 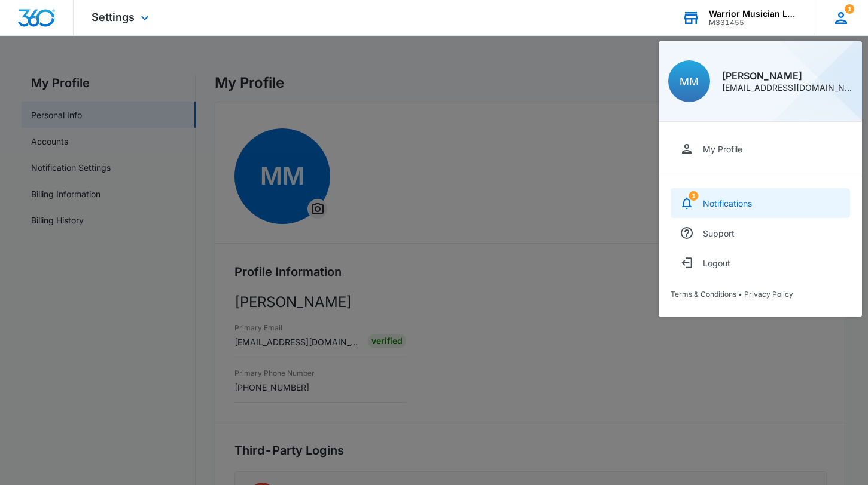 What do you see at coordinates (723, 149) in the screenshot?
I see `div: My Profile` at bounding box center [723, 149].